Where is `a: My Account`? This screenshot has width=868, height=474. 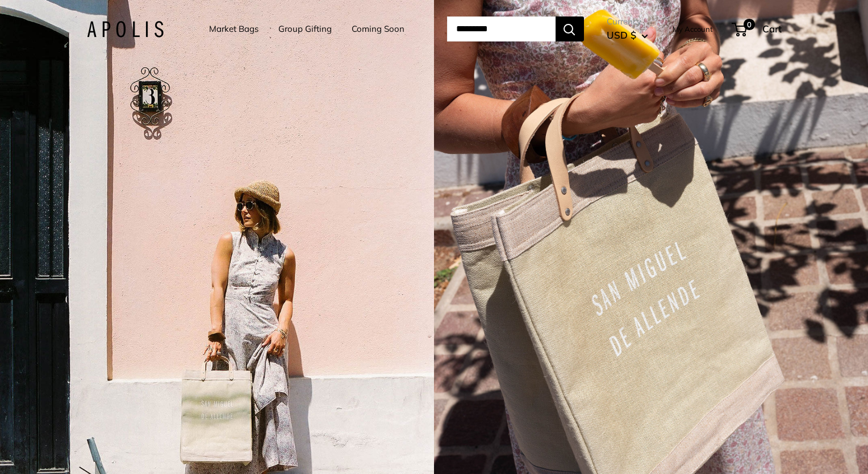 a: My Account is located at coordinates (692, 29).